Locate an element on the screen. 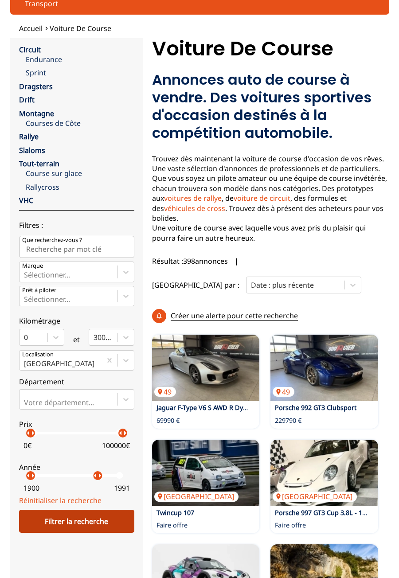 This screenshot has width=399, height=578. a: Course sur glace is located at coordinates (80, 173).